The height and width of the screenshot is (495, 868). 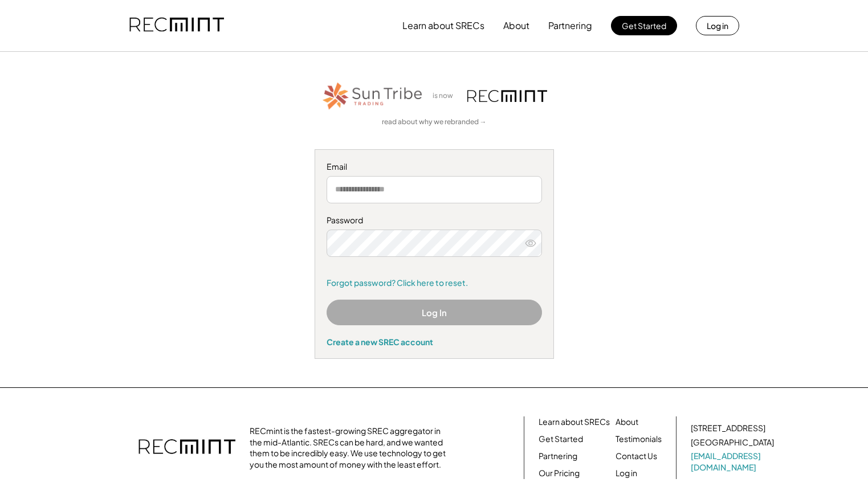 What do you see at coordinates (570, 26) in the screenshot?
I see `button: Partnering` at bounding box center [570, 26].